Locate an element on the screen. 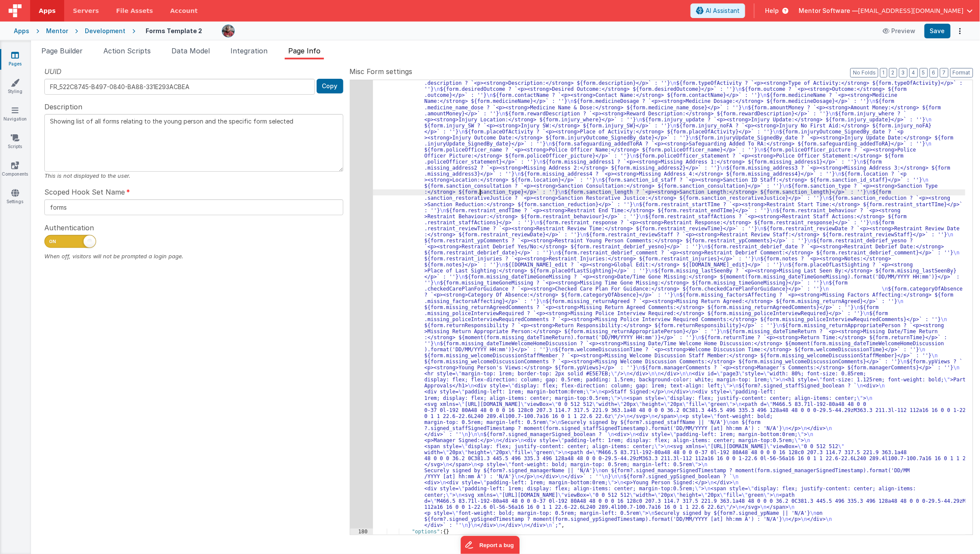 The image size is (980, 554). span: Action Scripts is located at coordinates (127, 51).